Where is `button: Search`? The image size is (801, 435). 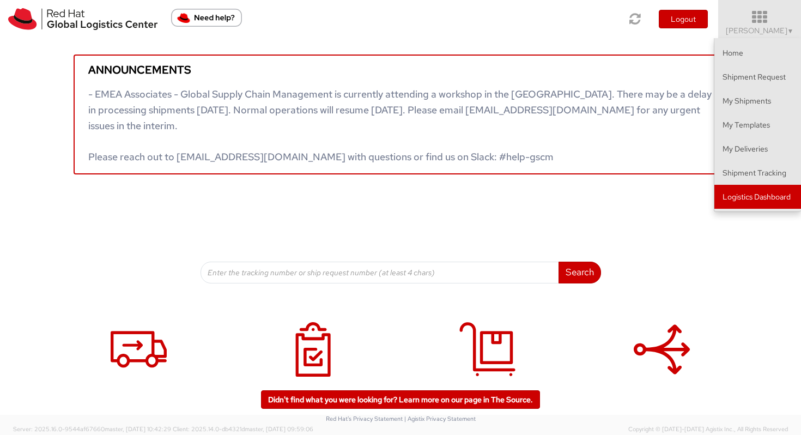 button: Search is located at coordinates (580, 272).